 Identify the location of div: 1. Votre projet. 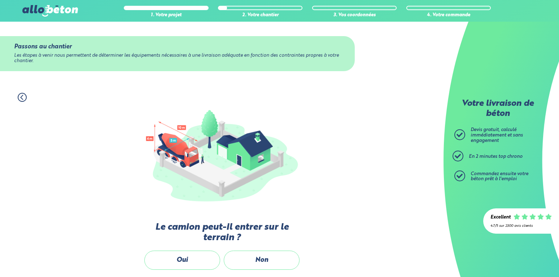
(166, 15).